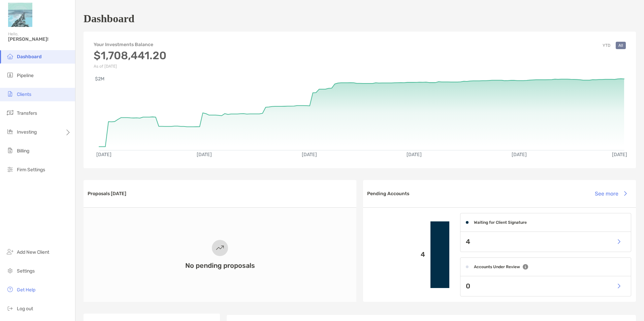 Image resolution: width=644 pixels, height=321 pixels. Describe the element at coordinates (26, 271) in the screenshot. I see `span: Settings` at that location.